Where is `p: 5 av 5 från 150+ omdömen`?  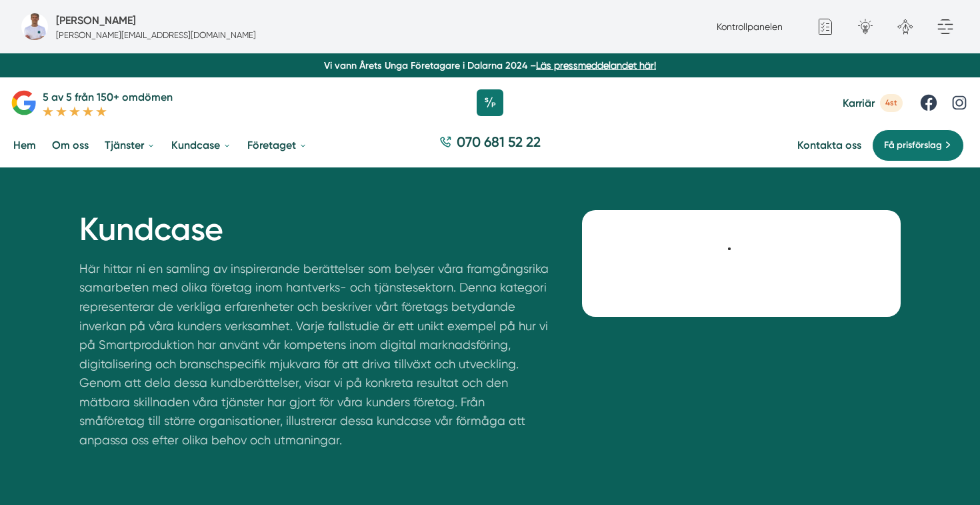
p: 5 av 5 från 150+ omdömen is located at coordinates (107, 97).